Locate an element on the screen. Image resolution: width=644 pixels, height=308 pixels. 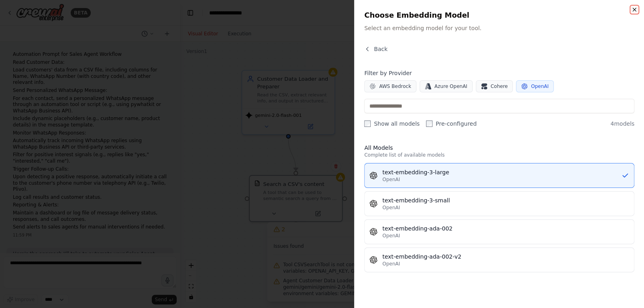
button: Azure OpenAI is located at coordinates (446, 87).